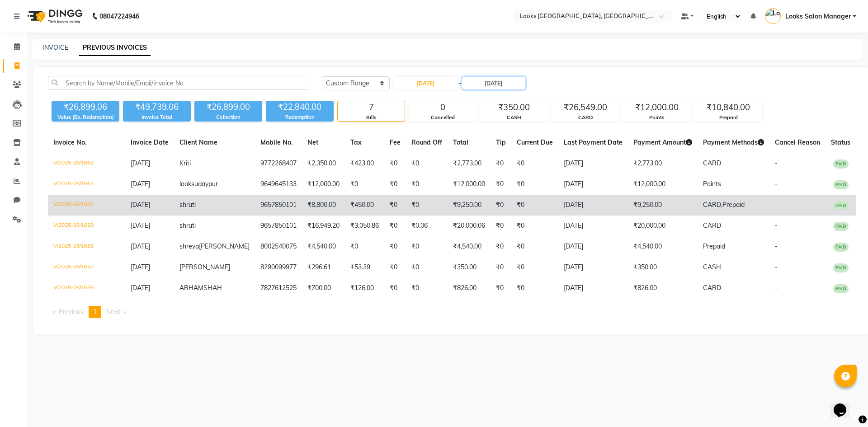 The width and height of the screenshot is (868, 427). Describe the element at coordinates (278, 184) in the screenshot. I see `td: 9649645133` at that location.